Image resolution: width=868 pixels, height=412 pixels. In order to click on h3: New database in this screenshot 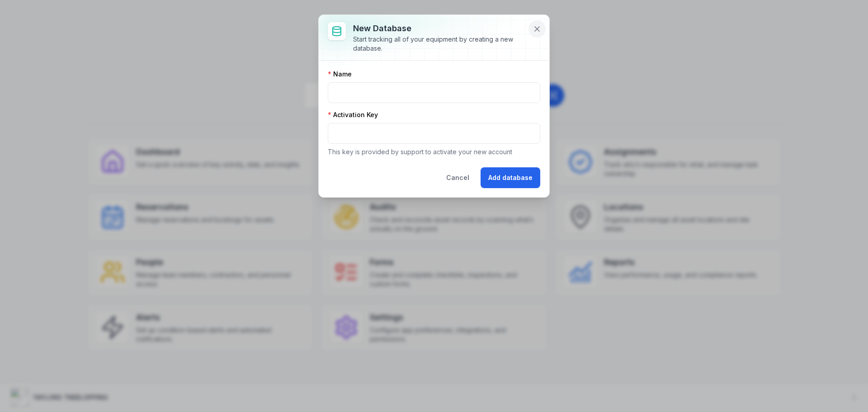, I will do `click(439, 29)`.